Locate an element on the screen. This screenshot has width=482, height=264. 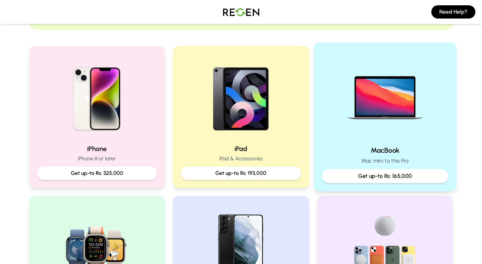
p: iPad & Accessories is located at coordinates (241, 159).